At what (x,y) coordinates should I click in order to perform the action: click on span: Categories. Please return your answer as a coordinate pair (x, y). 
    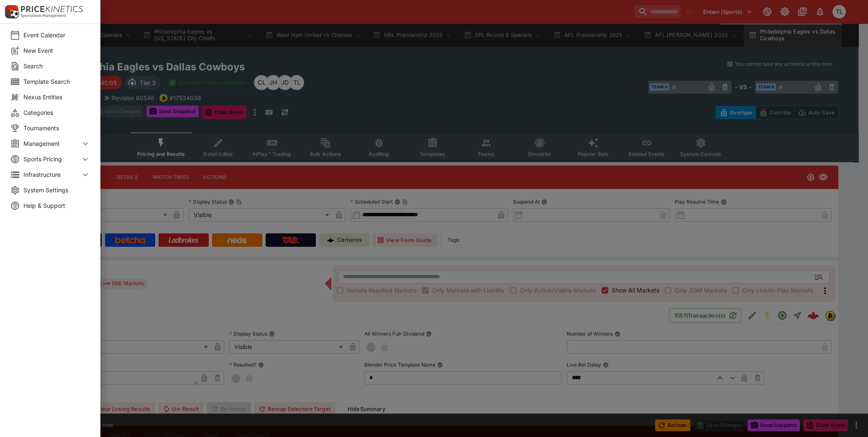
    Looking at the image, I should click on (57, 112).